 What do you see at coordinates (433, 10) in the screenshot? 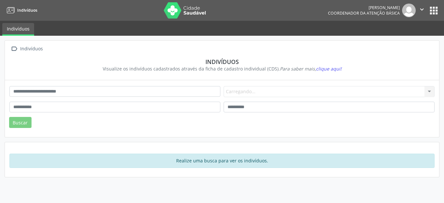
I see `button: apps` at bounding box center [433, 10].